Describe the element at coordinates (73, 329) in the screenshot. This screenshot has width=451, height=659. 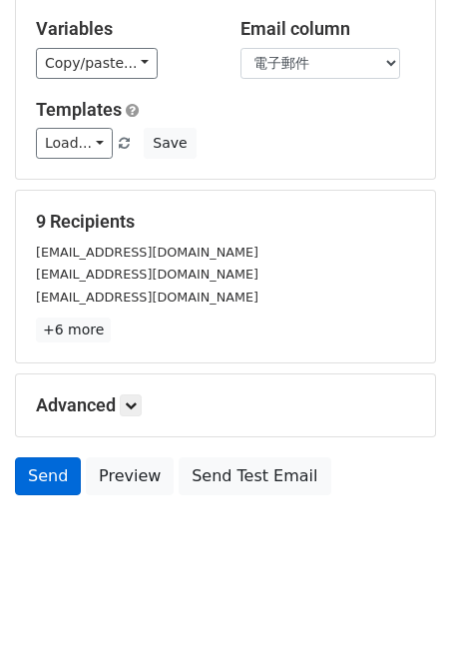
I see `a: +6 more` at that location.